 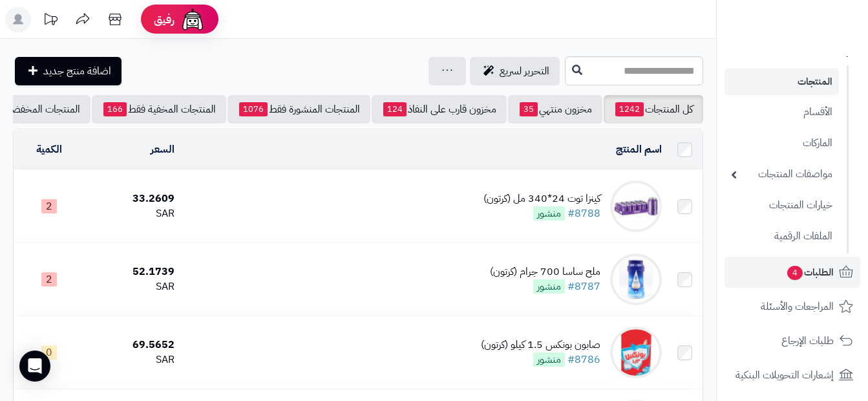 I want to click on a: اسم المنتج, so click(x=638, y=149).